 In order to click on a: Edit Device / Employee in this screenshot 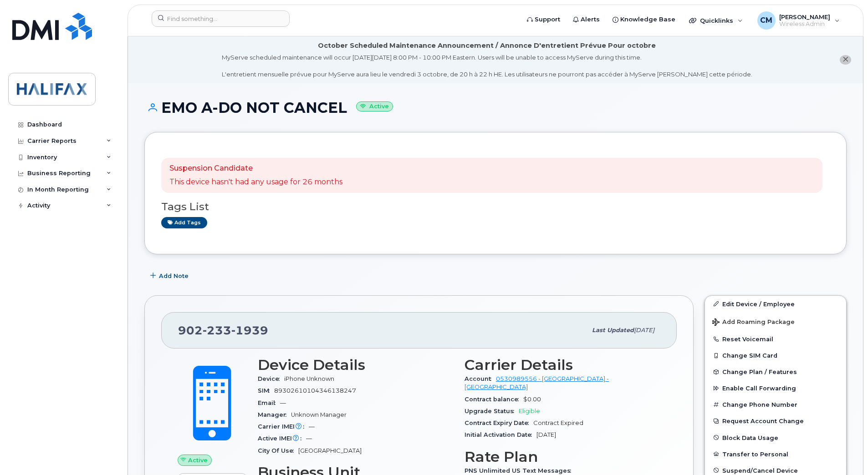, I will do `click(775, 303)`.